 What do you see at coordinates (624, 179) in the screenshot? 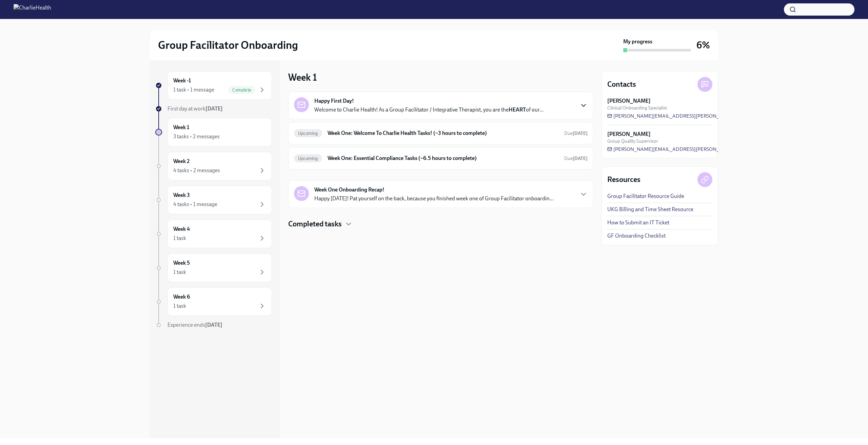
I see `h4: Resources` at bounding box center [624, 179].